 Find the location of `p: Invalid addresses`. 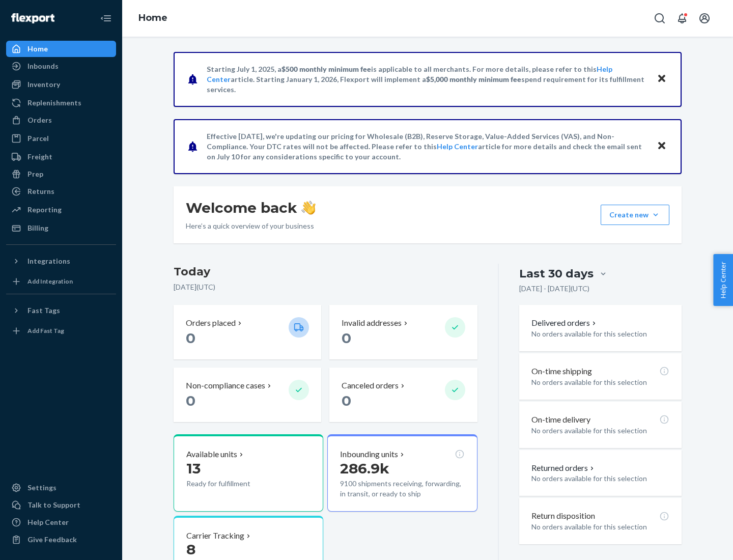

p: Invalid addresses is located at coordinates (372, 323).